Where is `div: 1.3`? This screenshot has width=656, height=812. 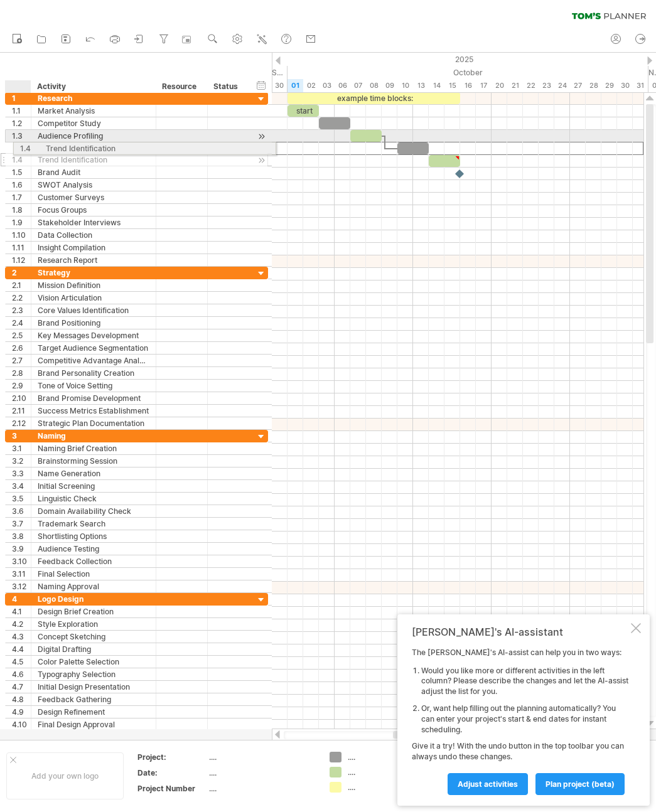
div: 1.3 is located at coordinates (21, 135).